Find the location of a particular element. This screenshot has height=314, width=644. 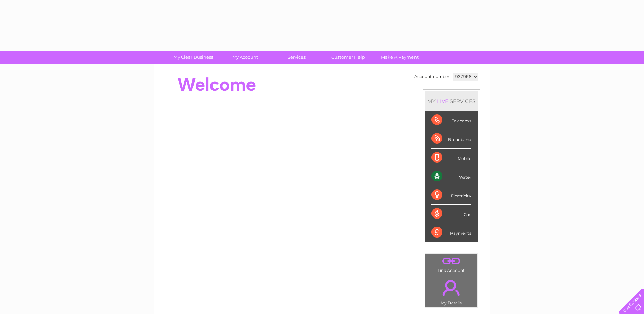

a: Make A Payment is located at coordinates (400, 57).